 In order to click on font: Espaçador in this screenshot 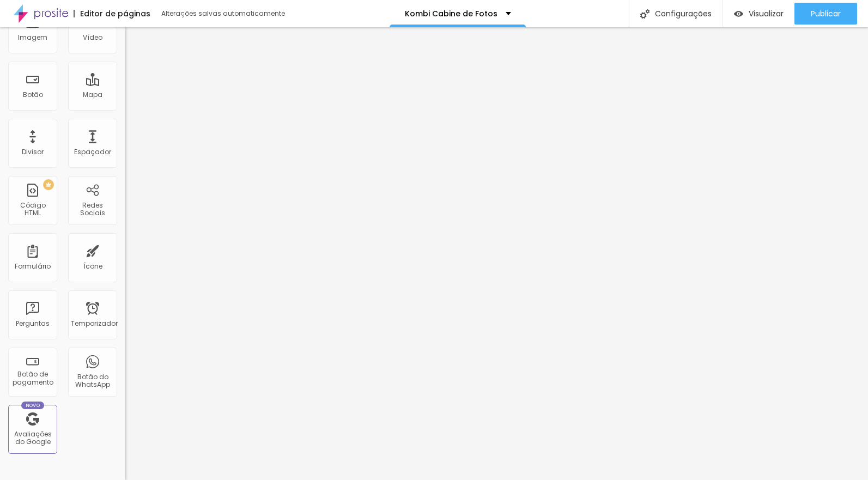, I will do `click(93, 151)`.